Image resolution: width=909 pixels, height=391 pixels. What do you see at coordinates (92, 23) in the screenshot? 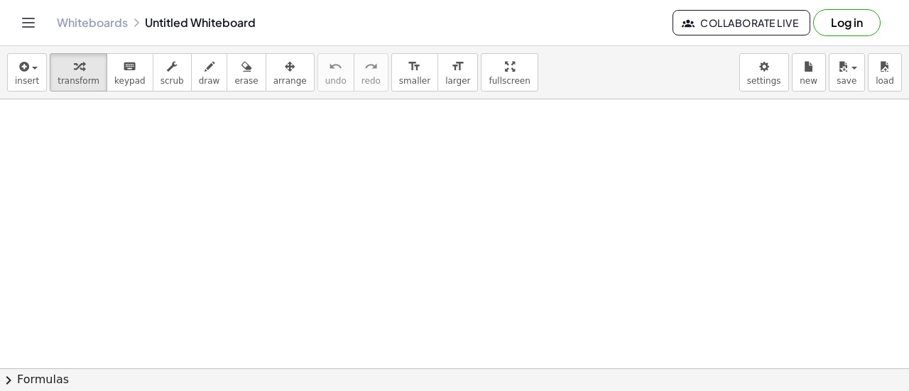
I see `a: Whiteboards` at bounding box center [92, 23].